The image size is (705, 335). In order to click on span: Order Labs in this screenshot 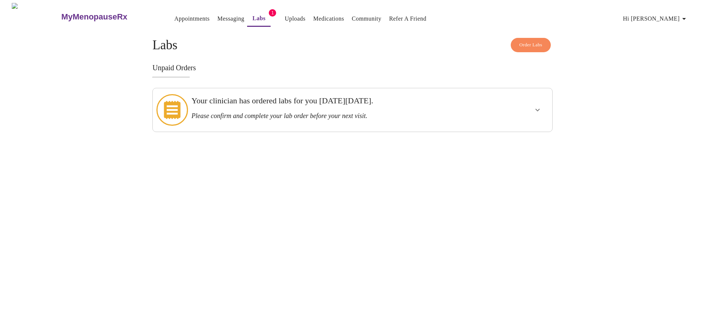, I will do `click(531, 45)`.